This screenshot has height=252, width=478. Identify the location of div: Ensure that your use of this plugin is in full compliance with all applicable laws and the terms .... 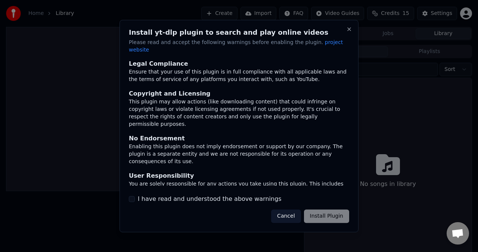
(239, 76).